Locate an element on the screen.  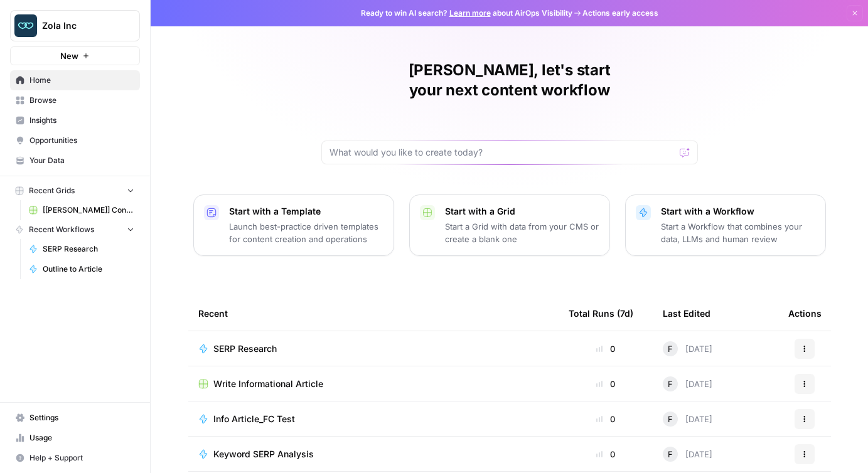
img: Zola Inc Logo is located at coordinates (26, 26).